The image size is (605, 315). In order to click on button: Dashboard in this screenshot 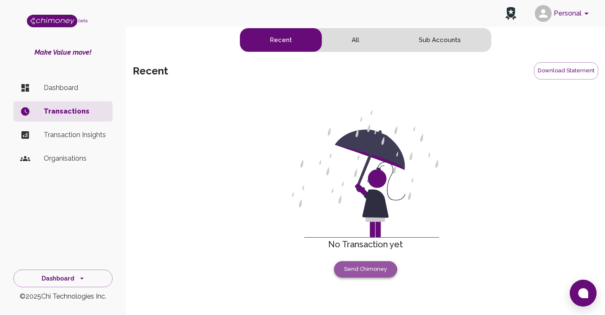, I will do `click(63, 278)`.